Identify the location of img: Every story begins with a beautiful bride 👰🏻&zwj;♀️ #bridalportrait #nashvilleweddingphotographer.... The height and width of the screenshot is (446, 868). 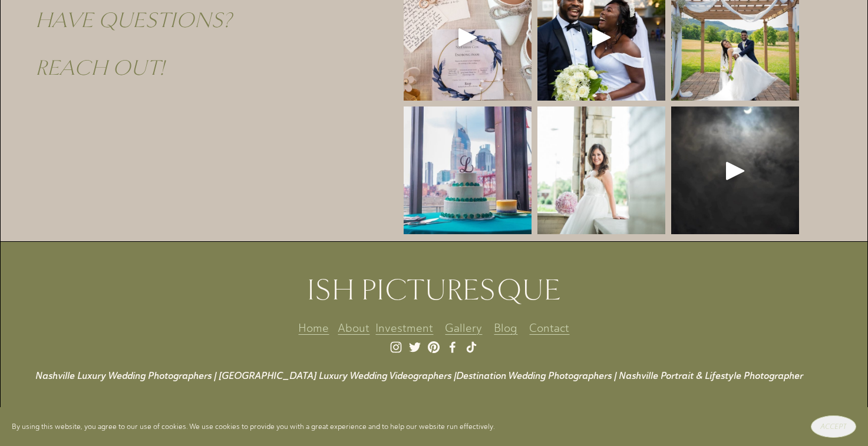
(601, 171).